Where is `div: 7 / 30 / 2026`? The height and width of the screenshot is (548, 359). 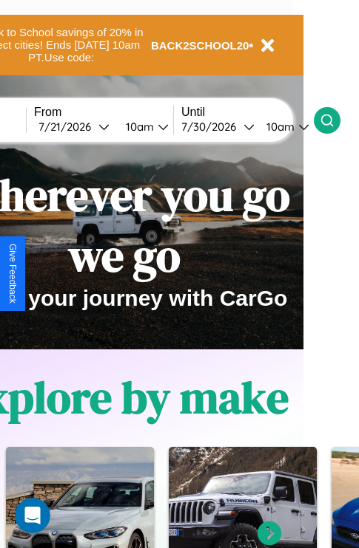
div: 7 / 30 / 2026 is located at coordinates (212, 126).